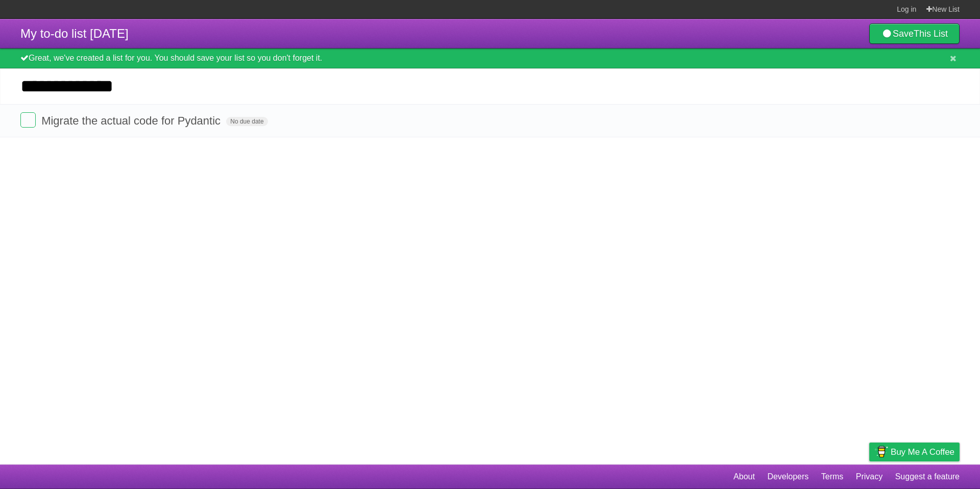 The height and width of the screenshot is (489, 980). I want to click on span: Buy me a coffee, so click(922, 452).